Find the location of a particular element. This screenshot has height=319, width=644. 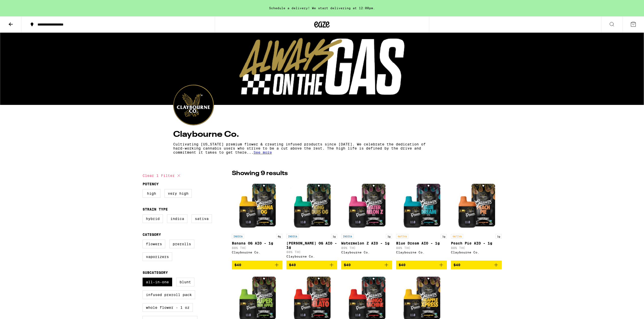

p: Banana OG AIO - 1g is located at coordinates (257, 243).